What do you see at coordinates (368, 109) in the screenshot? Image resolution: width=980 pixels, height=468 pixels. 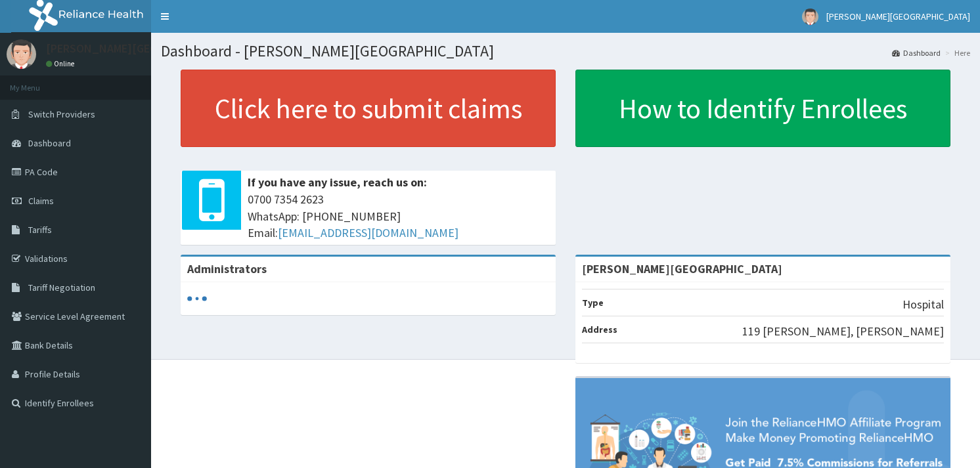 I see `a: Click here to submit claims` at bounding box center [368, 109].